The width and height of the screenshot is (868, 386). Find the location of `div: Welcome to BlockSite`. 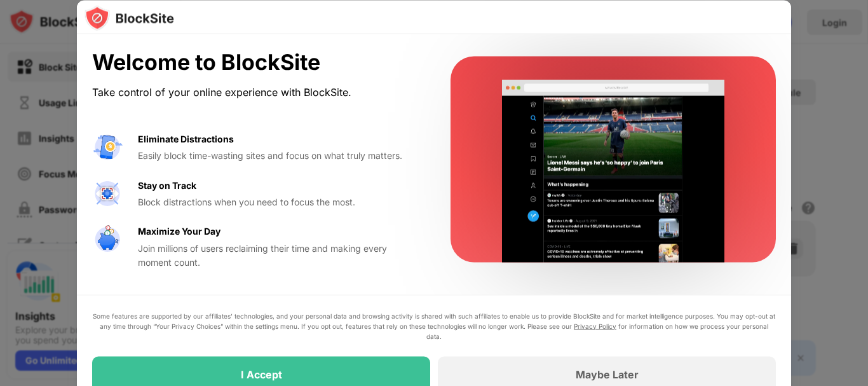

div: Welcome to BlockSite is located at coordinates (256, 62).